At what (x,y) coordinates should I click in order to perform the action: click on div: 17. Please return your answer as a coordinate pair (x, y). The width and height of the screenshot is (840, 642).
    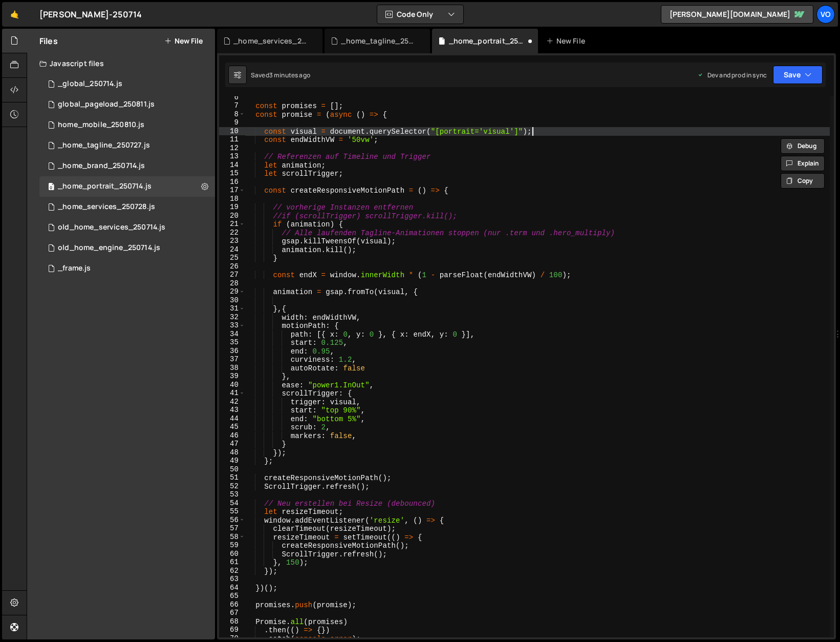
    Looking at the image, I should click on (232, 190).